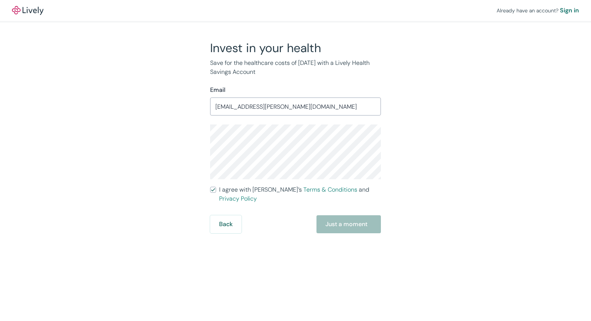 Image resolution: width=591 pixels, height=321 pixels. What do you see at coordinates (238, 198) in the screenshot?
I see `a: Privacy Policy` at bounding box center [238, 198].